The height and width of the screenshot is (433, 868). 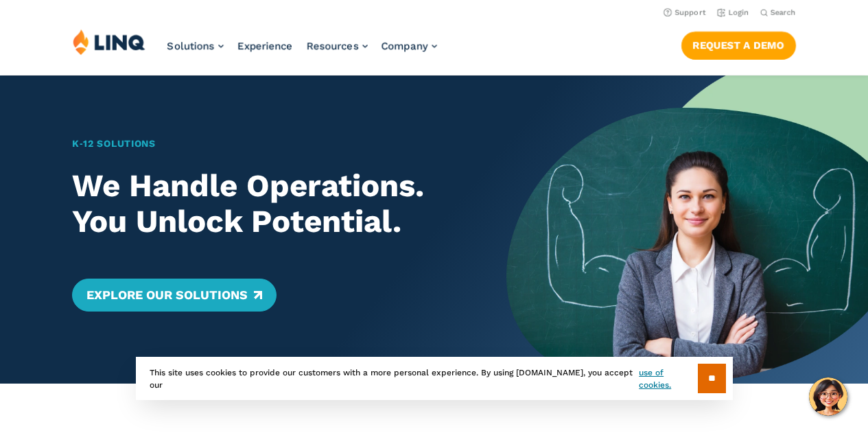 What do you see at coordinates (733, 12) in the screenshot?
I see `a: Login` at bounding box center [733, 12].